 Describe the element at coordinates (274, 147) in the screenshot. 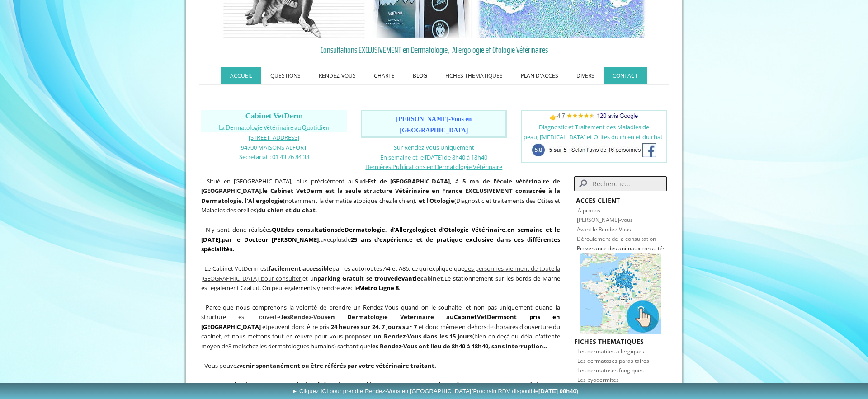

I see `a: 94700 MAISONS ALFORT` at that location.